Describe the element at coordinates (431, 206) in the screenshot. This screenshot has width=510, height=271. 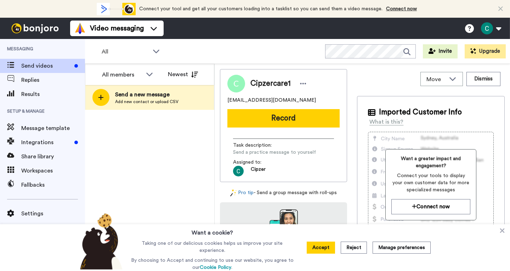
I see `button: Connect now` at that location.